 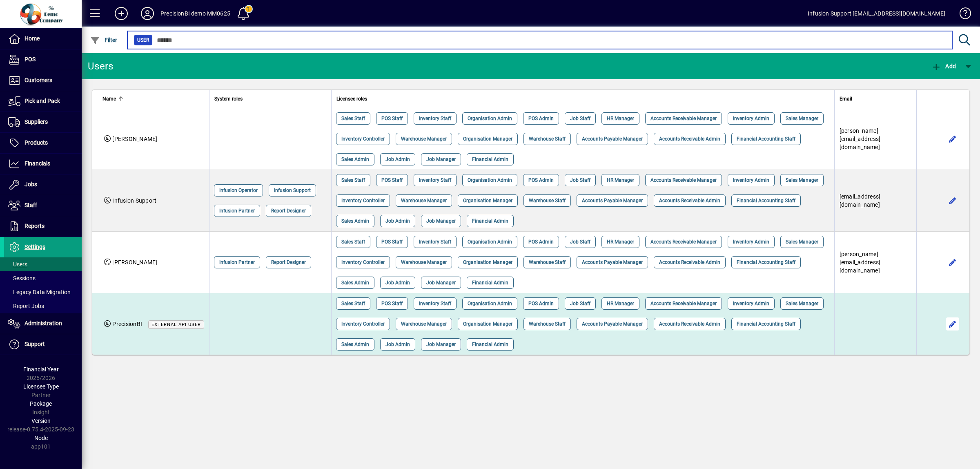 What do you see at coordinates (104, 40) in the screenshot?
I see `span: Filter` at bounding box center [104, 40].